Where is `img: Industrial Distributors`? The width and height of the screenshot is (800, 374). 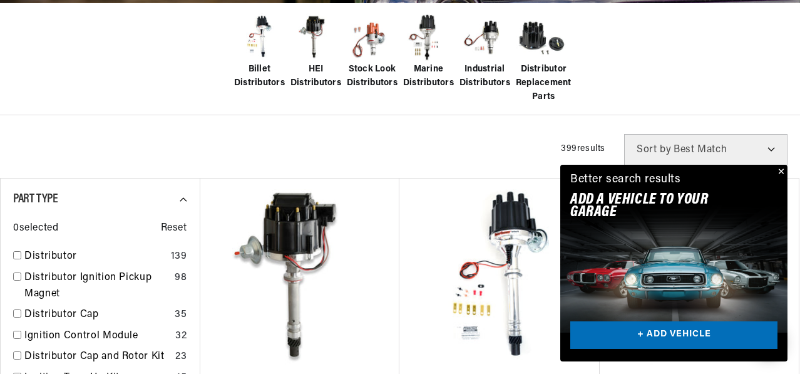 img: Industrial Distributors is located at coordinates (484, 38).